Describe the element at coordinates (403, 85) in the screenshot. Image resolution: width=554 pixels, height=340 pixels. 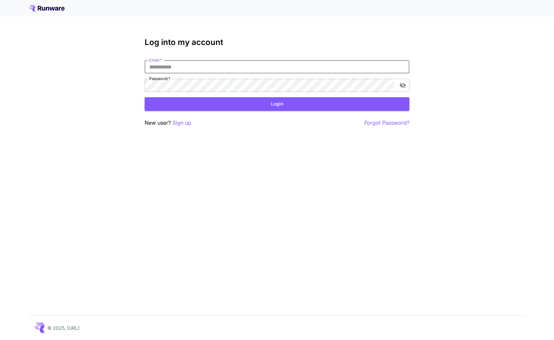
I see `button: toggle password visibility` at that location.